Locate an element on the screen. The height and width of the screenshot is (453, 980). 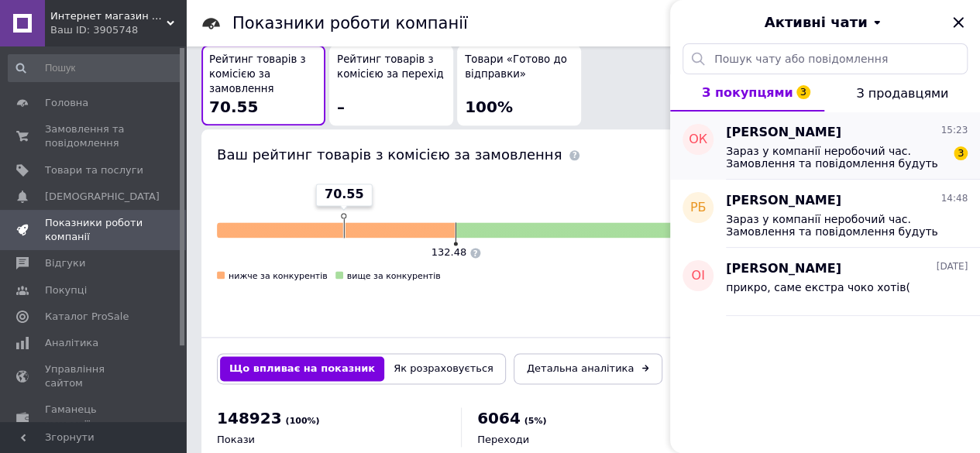
span: Показники роботи компанії is located at coordinates (94, 230).